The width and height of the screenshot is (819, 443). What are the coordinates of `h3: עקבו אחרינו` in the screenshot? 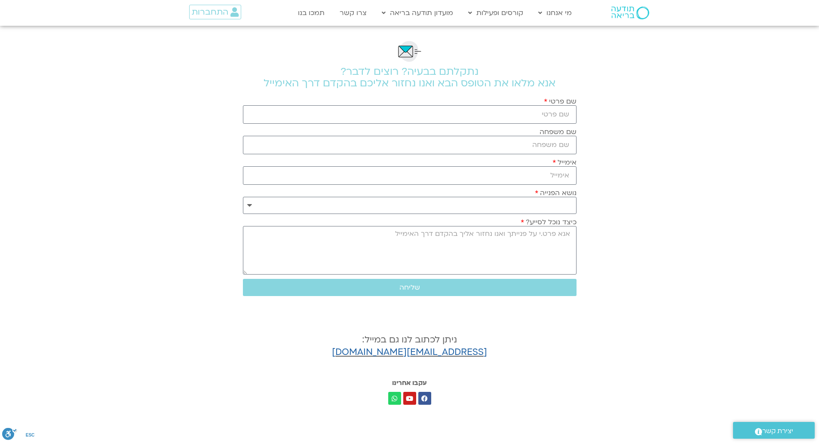 It's located at (410, 383).